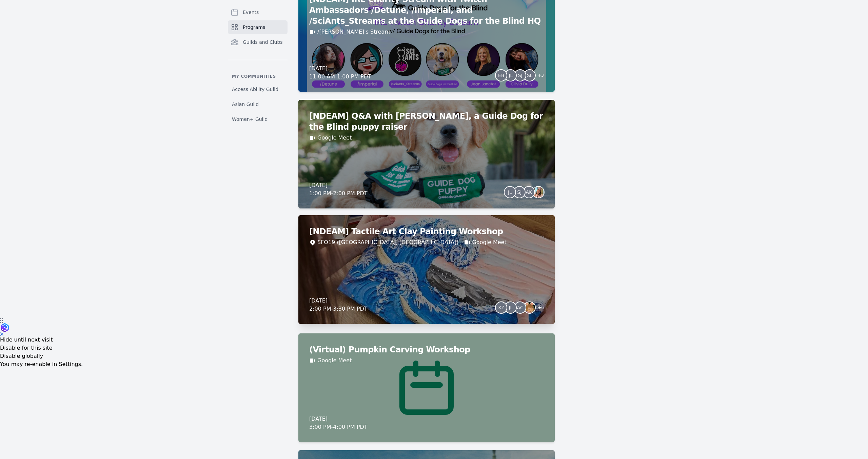 This screenshot has height=459, width=868. Describe the element at coordinates (250, 119) in the screenshot. I see `span: Women+ Guild` at that location.